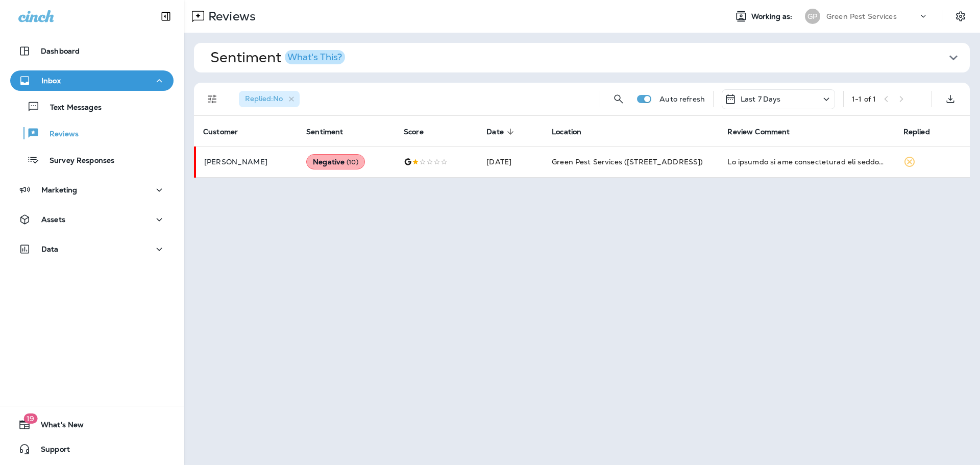 This screenshot has width=980, height=465. Describe the element at coordinates (864, 99) in the screenshot. I see `div: 1 - 1 of 1` at that location.